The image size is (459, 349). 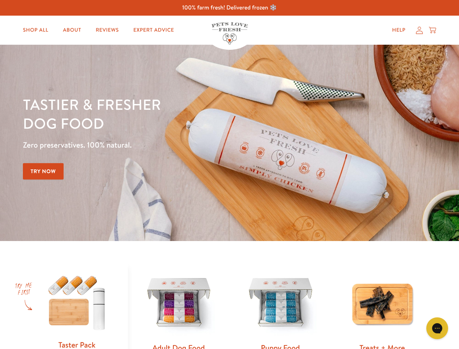 I want to click on h1: Tastier & fresher dog food, so click(x=161, y=114).